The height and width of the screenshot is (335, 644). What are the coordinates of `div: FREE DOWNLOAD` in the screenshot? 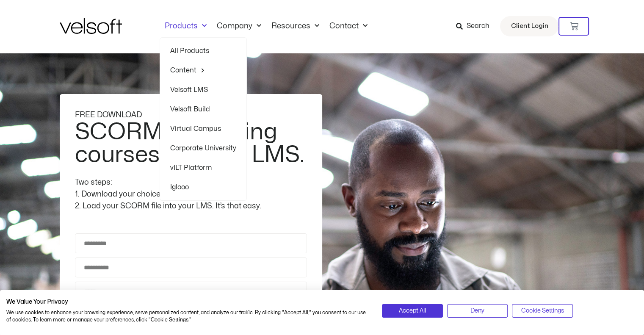 It's located at (191, 115).